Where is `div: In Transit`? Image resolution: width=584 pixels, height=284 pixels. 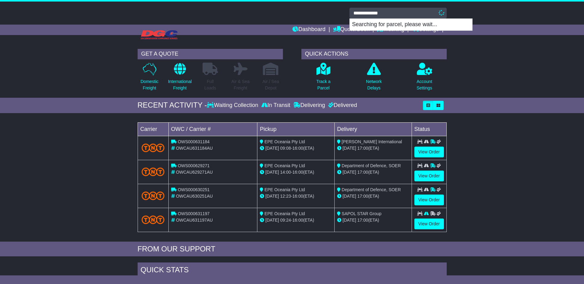 div: In Transit is located at coordinates (276, 106).